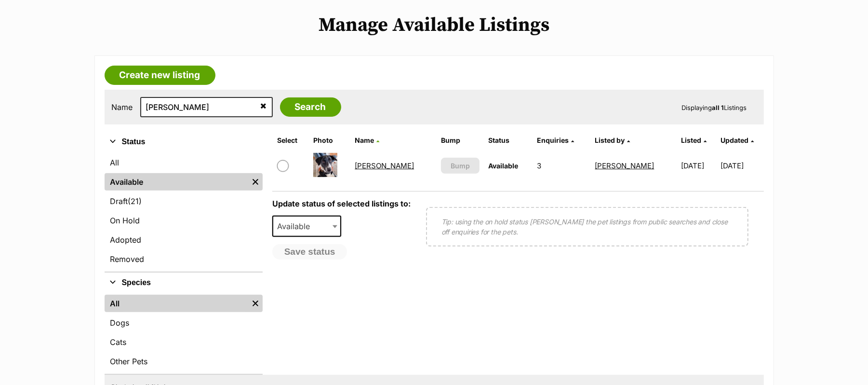 The height and width of the screenshot is (385, 868). Describe the element at coordinates (176, 182) in the screenshot. I see `a: Available` at that location.